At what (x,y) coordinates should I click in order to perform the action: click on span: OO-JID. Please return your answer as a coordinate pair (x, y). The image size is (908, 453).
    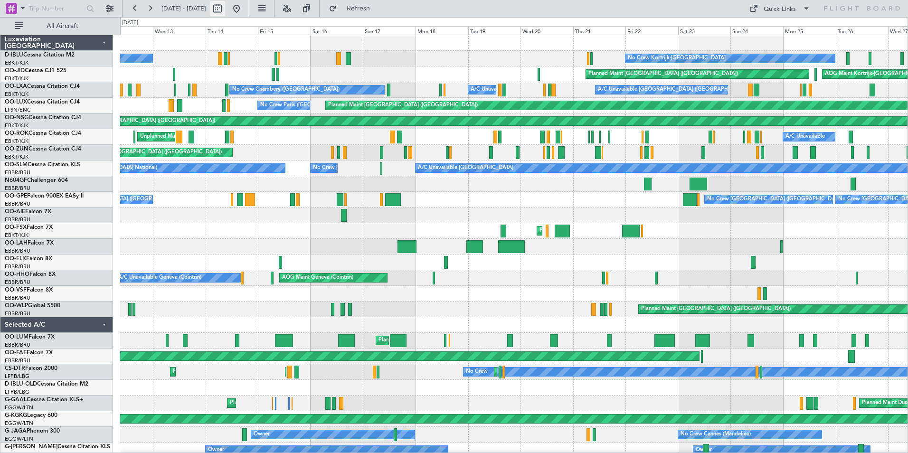
    Looking at the image, I should click on (15, 71).